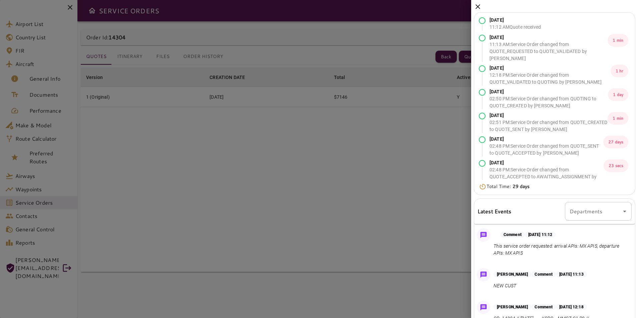  Describe the element at coordinates (521, 187) in the screenshot. I see `b: 29 days` at that location.